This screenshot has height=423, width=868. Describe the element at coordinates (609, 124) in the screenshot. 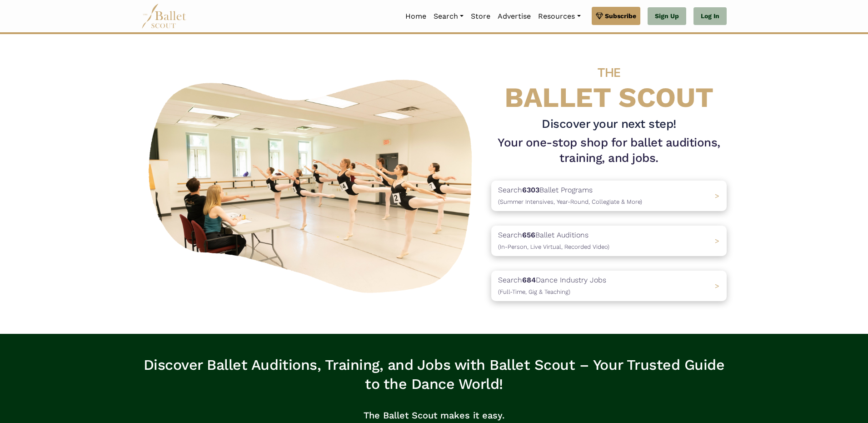

I see `h3: Discover your next step!` at that location.